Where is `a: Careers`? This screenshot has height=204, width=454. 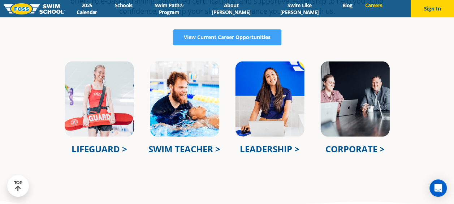
a: Careers is located at coordinates (373, 5).